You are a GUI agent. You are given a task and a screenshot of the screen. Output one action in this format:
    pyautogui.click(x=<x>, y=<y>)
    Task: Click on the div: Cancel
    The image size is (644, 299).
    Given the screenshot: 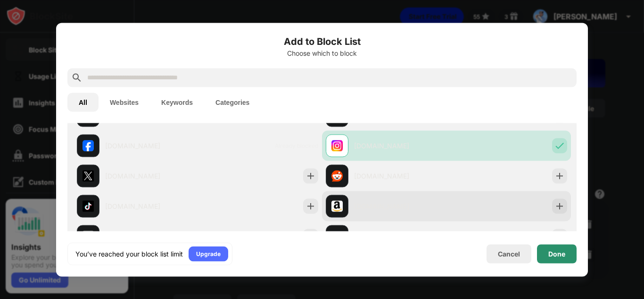 What is the action you would take?
    pyautogui.click(x=509, y=254)
    